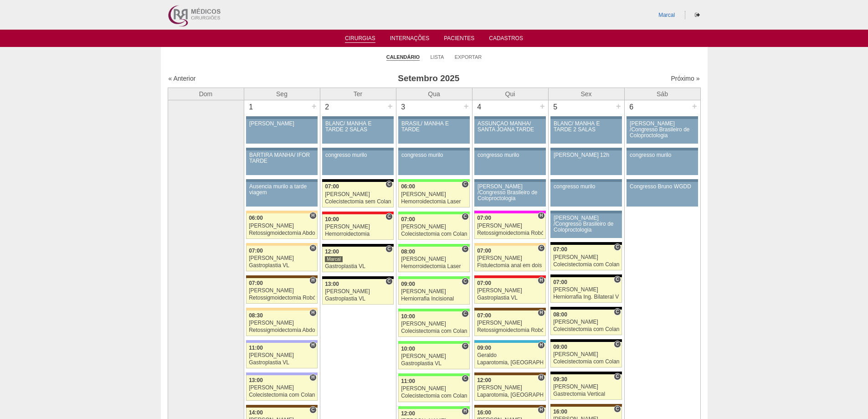 This screenshot has width=868, height=419. I want to click on a: BRASIL/ MANHÃ E TARDE, so click(434, 131).